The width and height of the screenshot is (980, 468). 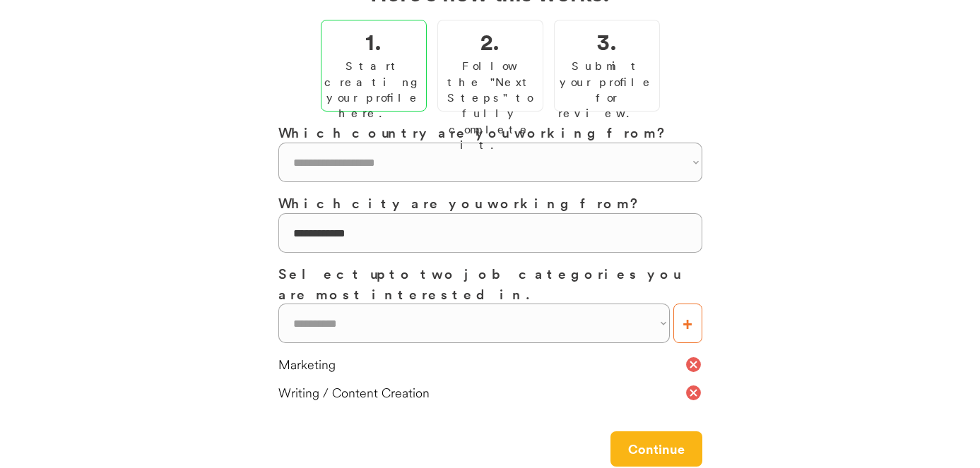 What do you see at coordinates (607, 41) in the screenshot?
I see `h2: 3.` at bounding box center [607, 41].